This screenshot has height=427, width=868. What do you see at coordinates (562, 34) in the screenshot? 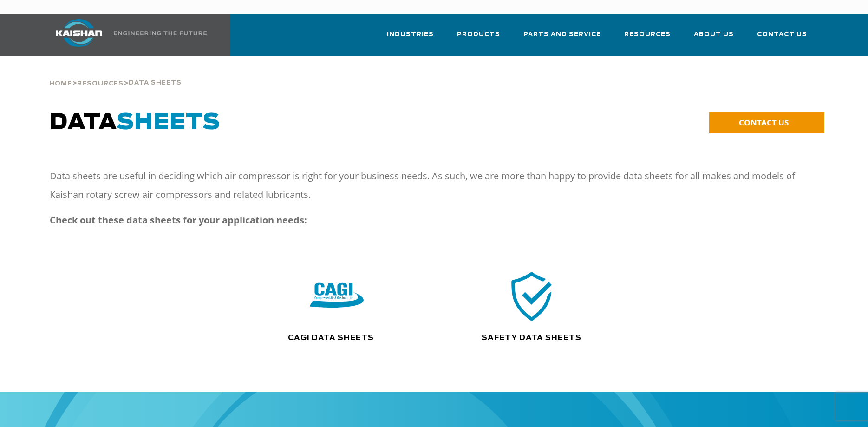
I see `span: Parts and Service` at bounding box center [562, 34].